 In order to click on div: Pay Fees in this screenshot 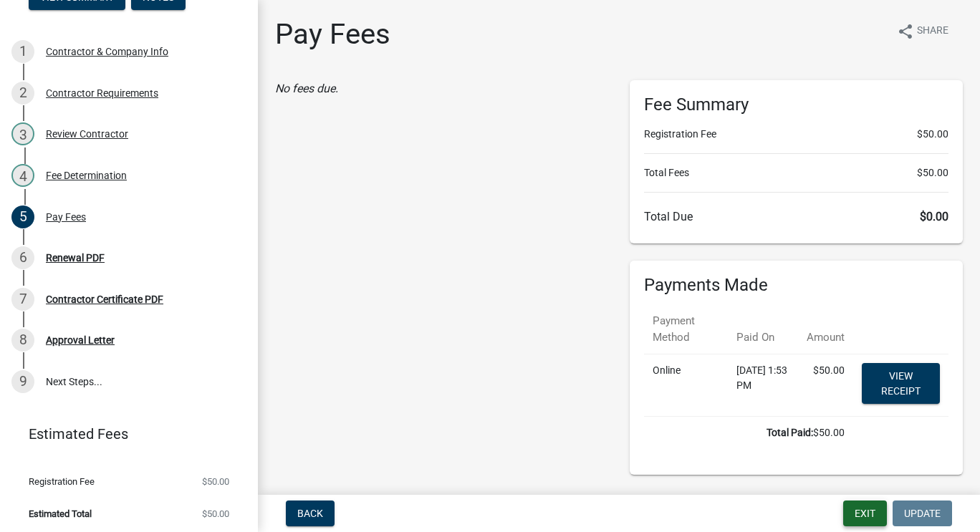, I will do `click(66, 217)`.